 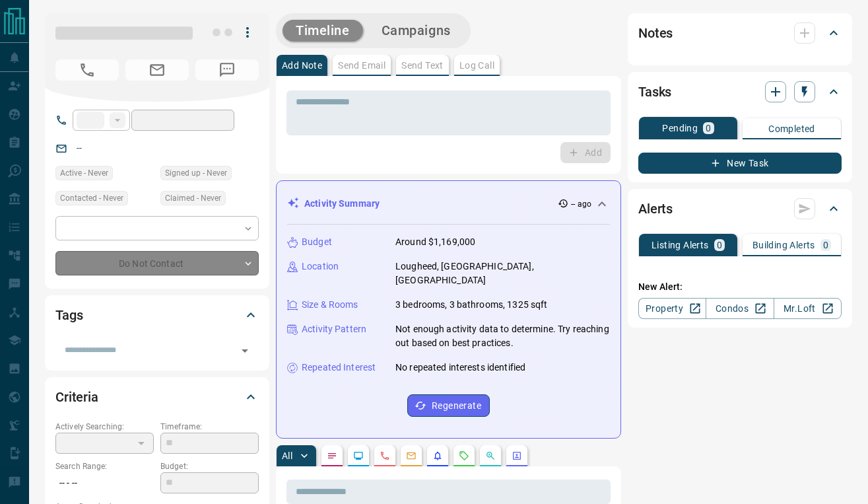 I want to click on svg: Agent Actions, so click(x=517, y=456).